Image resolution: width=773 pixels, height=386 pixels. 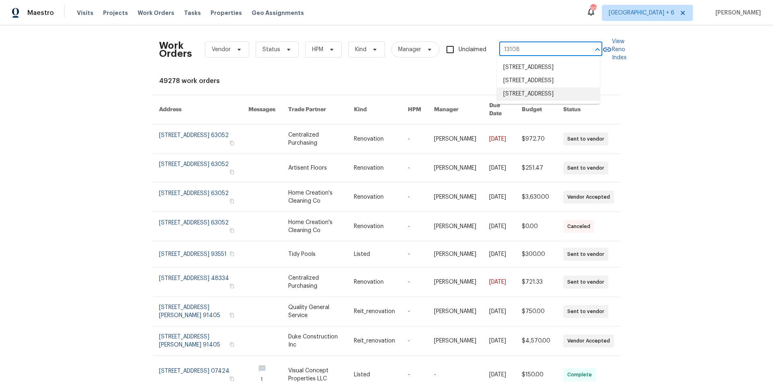 What do you see at coordinates (499, 109) in the screenshot?
I see `th: Due Date` at bounding box center [499, 109].